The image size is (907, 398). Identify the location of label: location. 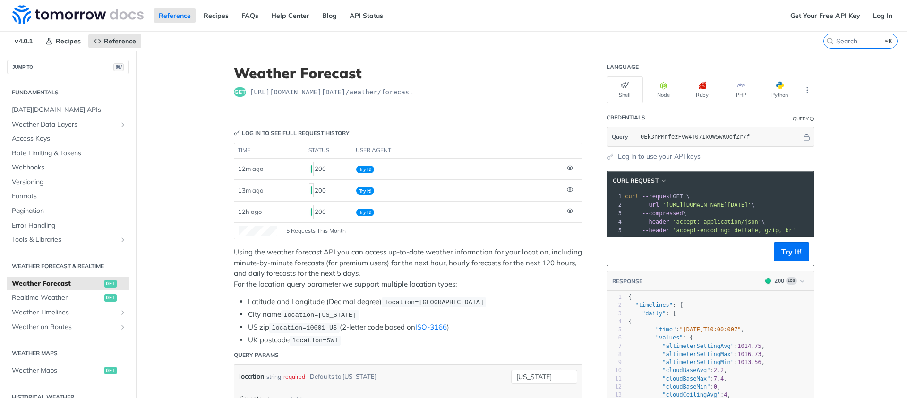
(251, 376).